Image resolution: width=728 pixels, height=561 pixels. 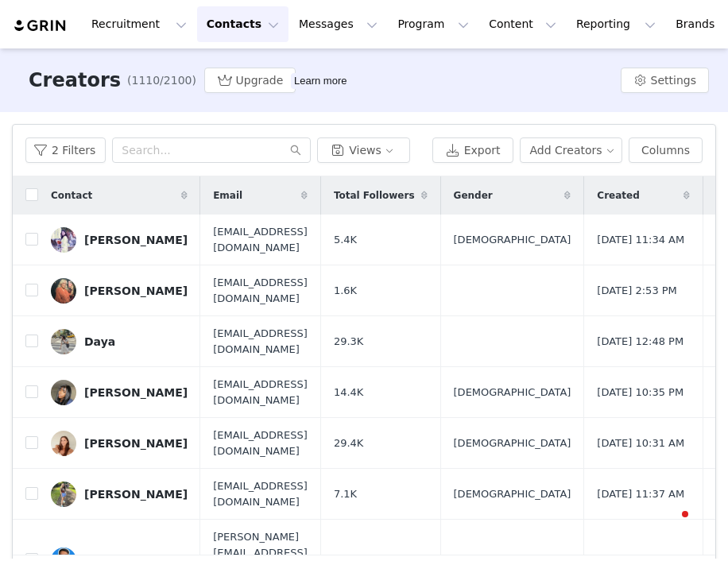 I want to click on span: 7.1K, so click(x=345, y=494).